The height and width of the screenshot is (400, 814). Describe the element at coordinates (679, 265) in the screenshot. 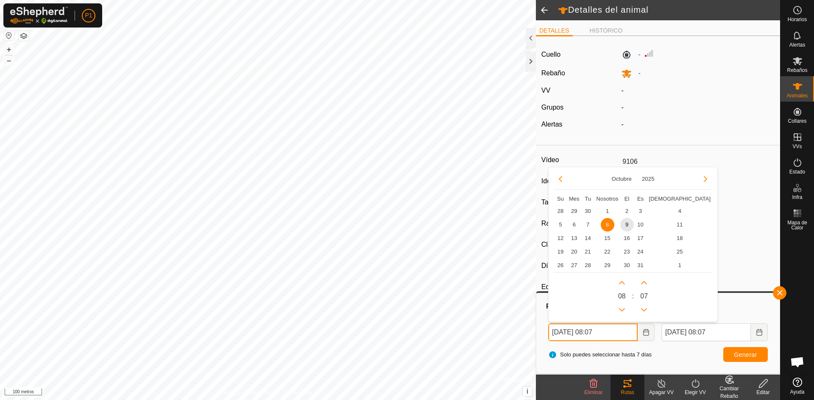

I see `font: 1` at that location.